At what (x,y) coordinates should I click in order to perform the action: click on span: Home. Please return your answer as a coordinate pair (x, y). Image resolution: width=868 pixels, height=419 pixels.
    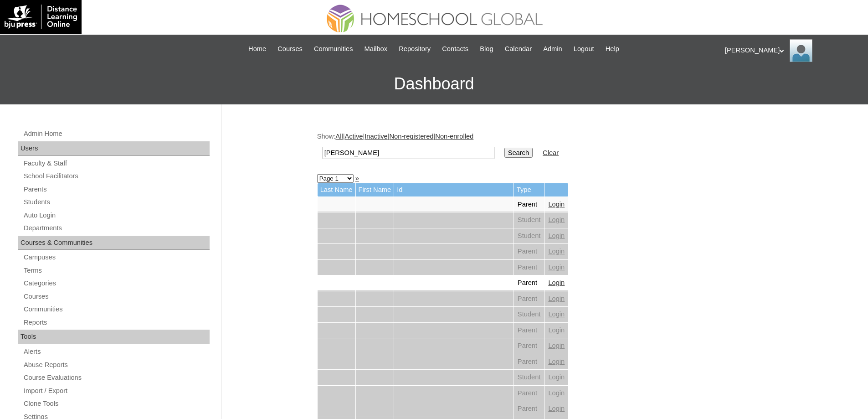
    Looking at the image, I should click on (257, 49).